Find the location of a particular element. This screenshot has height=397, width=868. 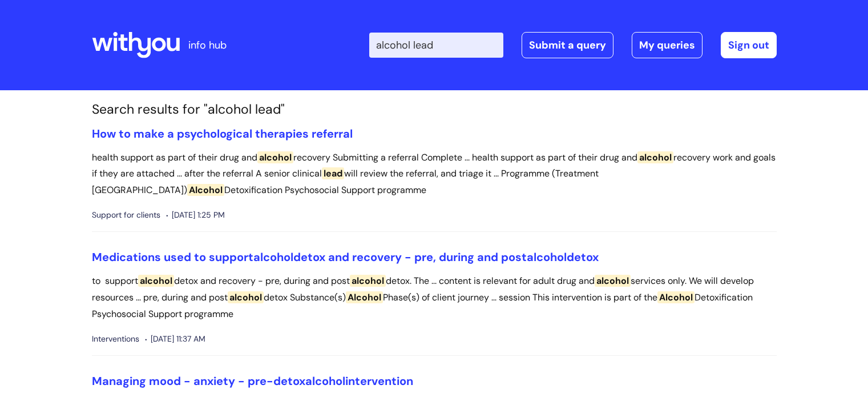

p: info hub is located at coordinates (207, 45).